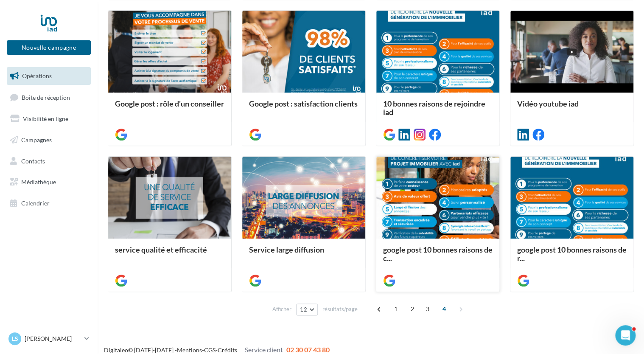  Describe the element at coordinates (572, 254) in the screenshot. I see `span: google post 10 bonnes raisons de r...` at that location.